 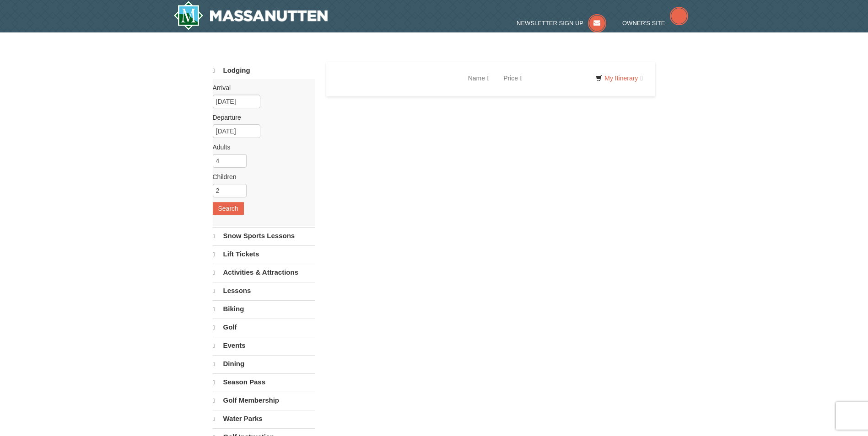 What do you see at coordinates (263, 327) in the screenshot?
I see `a: Golf` at bounding box center [263, 327].